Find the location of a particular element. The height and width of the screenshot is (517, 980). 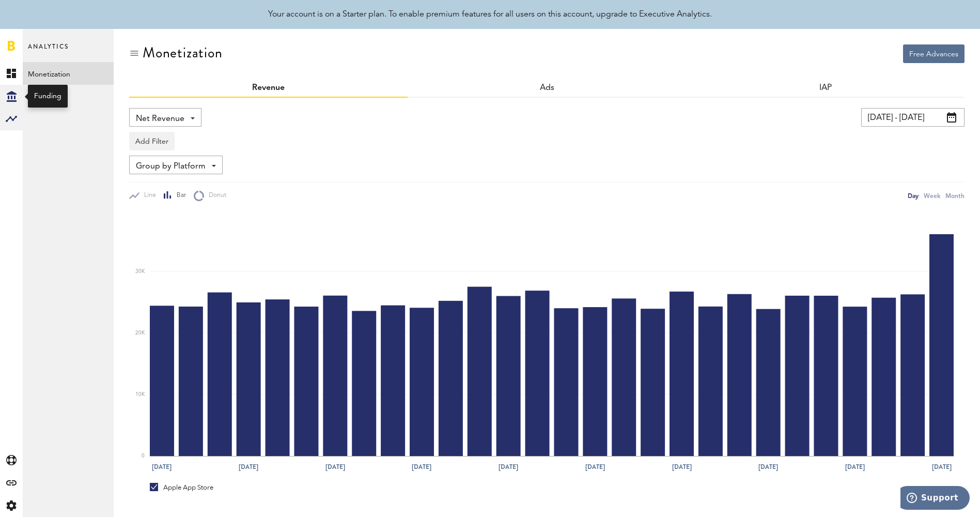

span: Donut is located at coordinates (215, 195).